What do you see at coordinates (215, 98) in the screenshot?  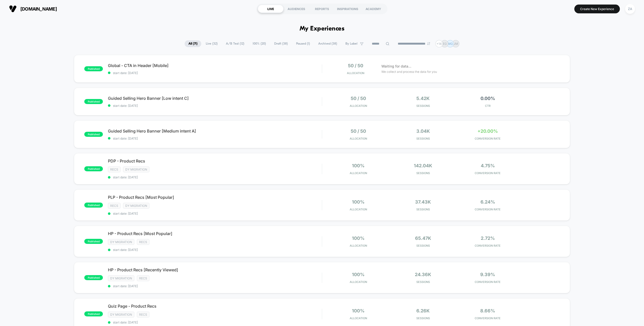 I see `span: Guided Selling Hero Banner [Low intent C]` at bounding box center [215, 98].